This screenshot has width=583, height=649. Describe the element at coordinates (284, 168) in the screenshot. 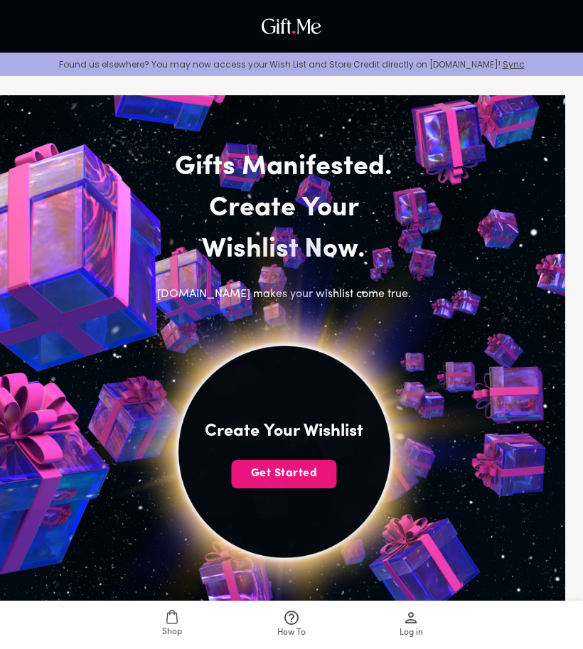

I see `h2: Gifts Manifested.` at that location.